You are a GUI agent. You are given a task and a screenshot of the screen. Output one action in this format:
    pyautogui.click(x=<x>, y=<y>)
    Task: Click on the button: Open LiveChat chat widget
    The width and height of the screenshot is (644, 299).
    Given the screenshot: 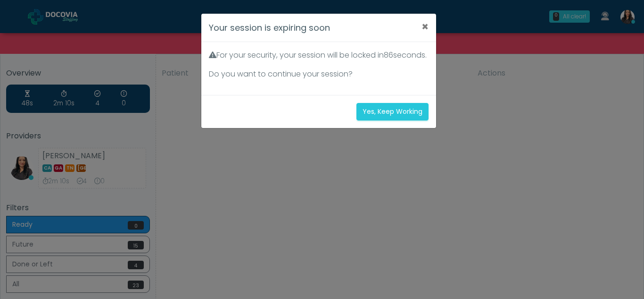 What is the action you would take?
    pyautogui.click(x=21, y=18)
    